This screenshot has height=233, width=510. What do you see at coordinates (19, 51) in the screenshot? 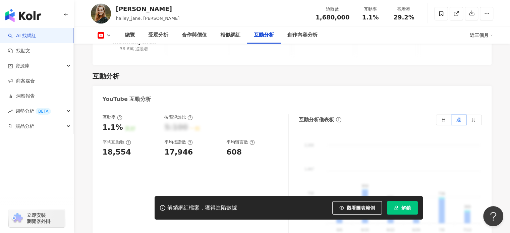
I see `a: 找貼文` at bounding box center [19, 51].